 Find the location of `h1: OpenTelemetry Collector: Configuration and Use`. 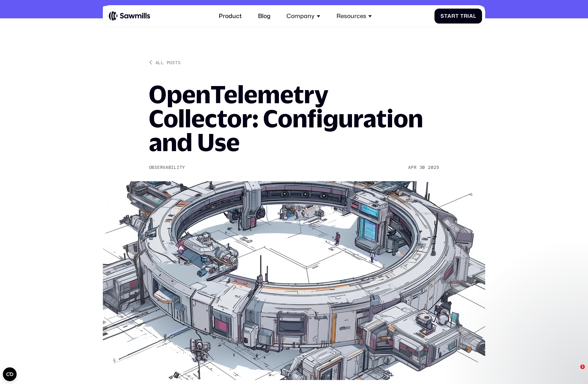

h1: OpenTelemetry Collector: Configuration and Use is located at coordinates (294, 118).